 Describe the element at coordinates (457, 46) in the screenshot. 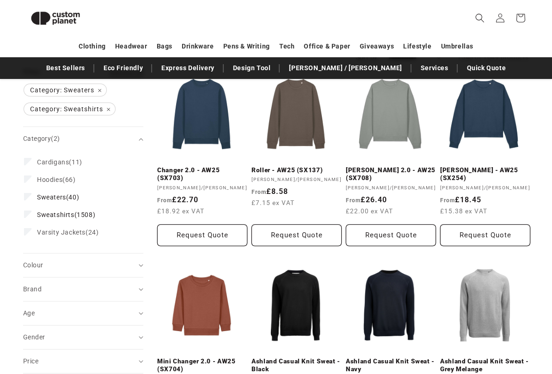

I see `a: Umbrellas` at that location.